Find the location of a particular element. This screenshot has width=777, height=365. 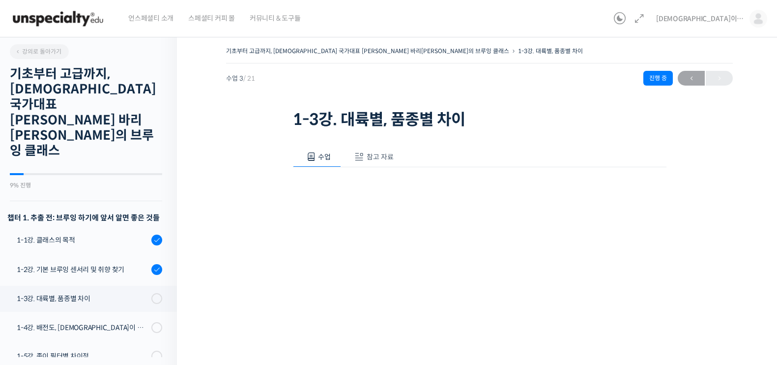

a: ←이전 is located at coordinates (691, 78).